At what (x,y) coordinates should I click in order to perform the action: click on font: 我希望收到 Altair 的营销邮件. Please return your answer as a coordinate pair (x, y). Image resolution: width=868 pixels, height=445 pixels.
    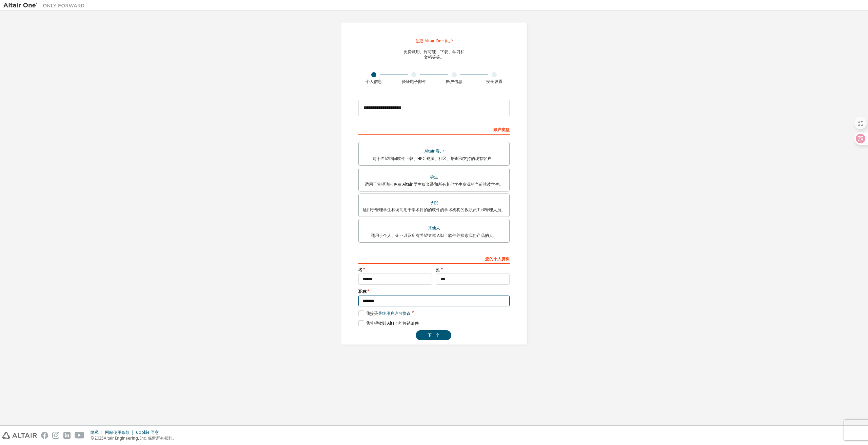
    Looking at the image, I should click on (393, 323).